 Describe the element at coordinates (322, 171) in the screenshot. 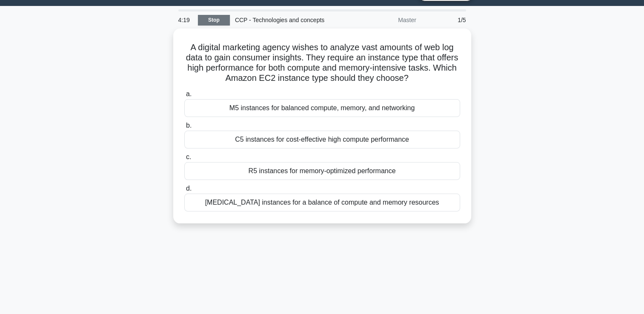

I see `div: R5 instances for memory-optimized performance` at that location.